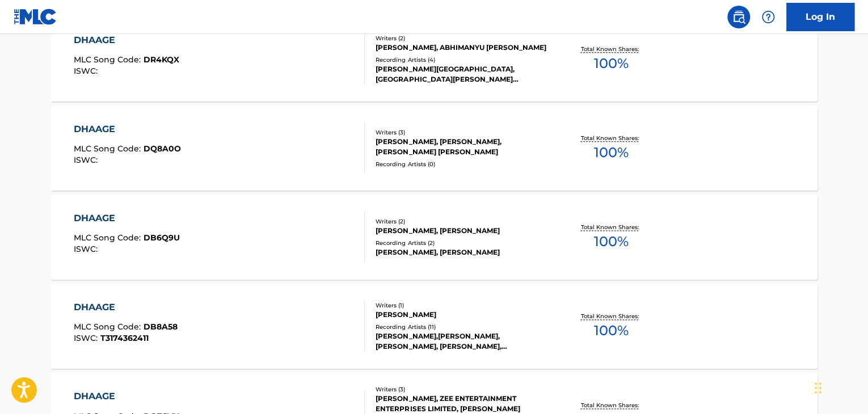  Describe the element at coordinates (160, 327) in the screenshot. I see `span: DB8A58` at that location.